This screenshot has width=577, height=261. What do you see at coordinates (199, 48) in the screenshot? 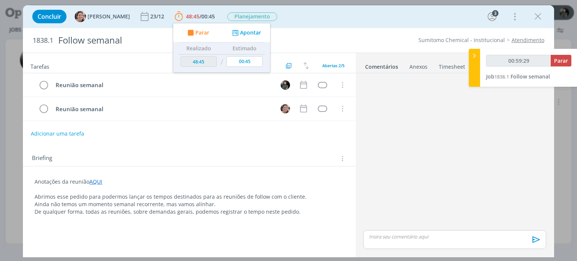
I see `th: Realizado` at bounding box center [199, 48].